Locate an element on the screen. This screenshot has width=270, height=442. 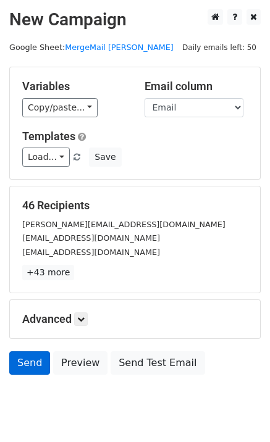
h5: Email column is located at coordinates (196, 86).